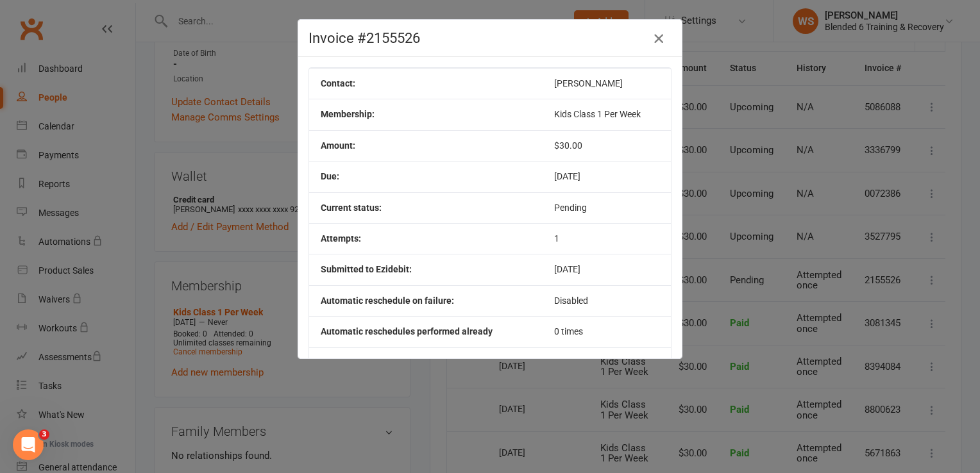  Describe the element at coordinates (338, 83) in the screenshot. I see `b: Contact:` at that location.